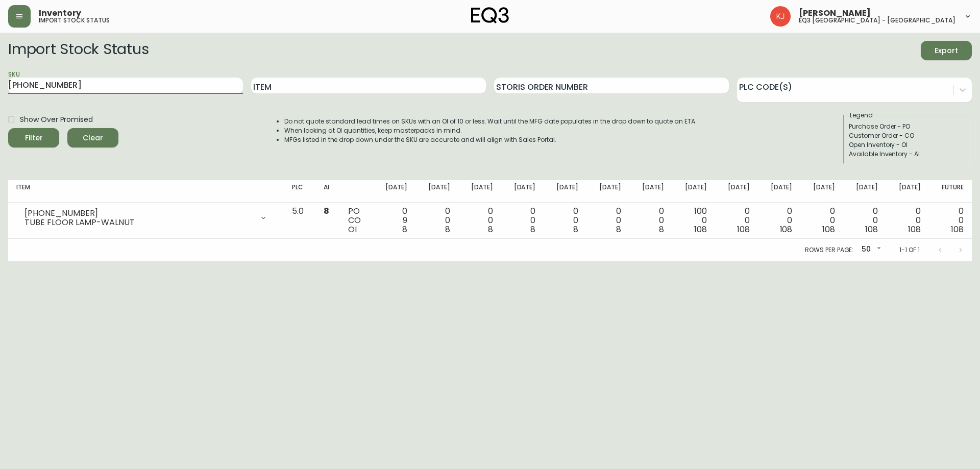 This screenshot has height=469, width=980. I want to click on button: Clear, so click(93, 138).